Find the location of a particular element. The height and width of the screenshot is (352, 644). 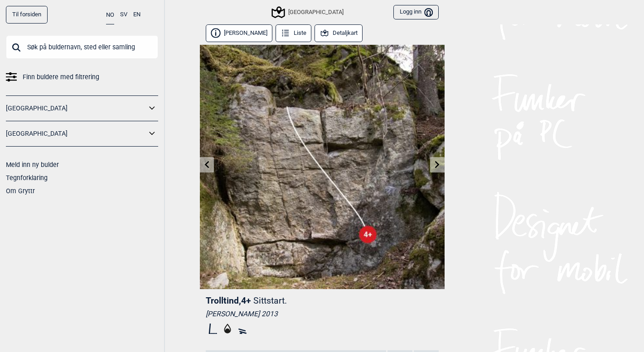

button: Detaljkart is located at coordinates (339, 33).